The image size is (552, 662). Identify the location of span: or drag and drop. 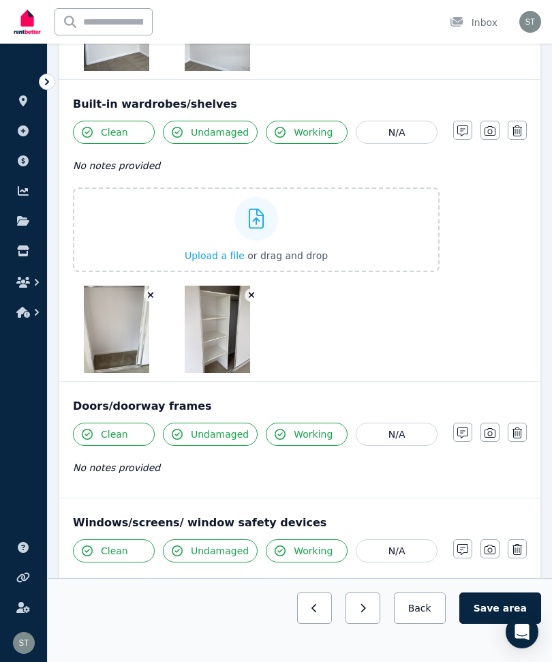
(288, 256).